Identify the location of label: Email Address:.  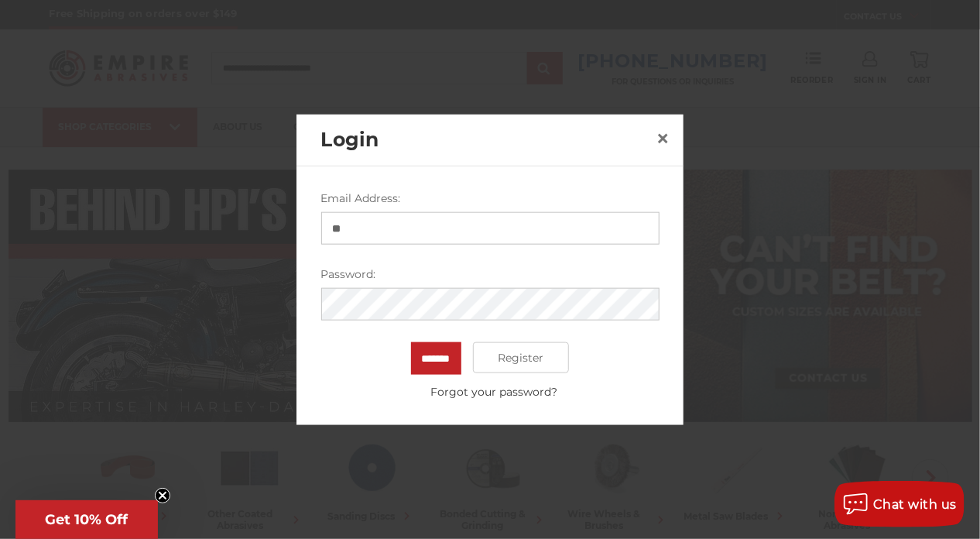
(490, 198).